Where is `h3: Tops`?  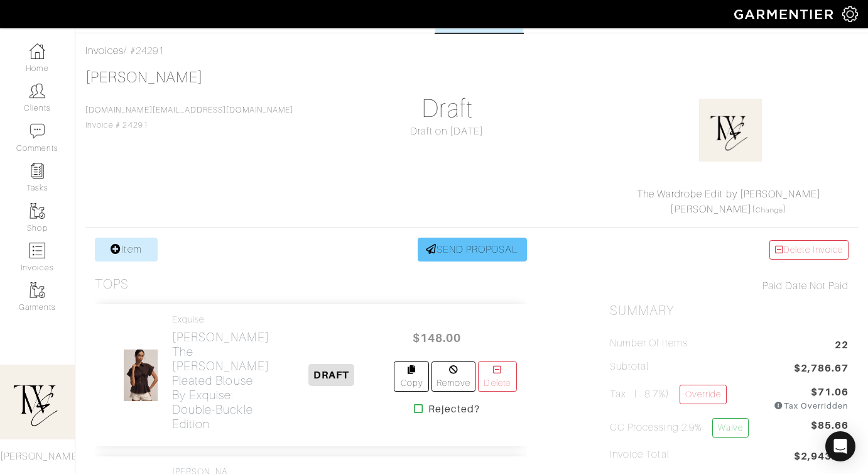 h3: Tops is located at coordinates (112, 284).